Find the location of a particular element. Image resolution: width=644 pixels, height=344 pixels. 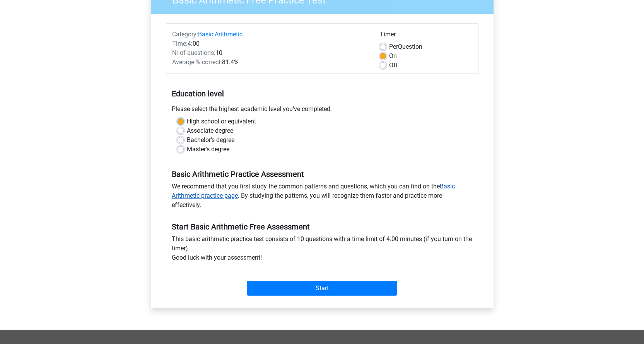

div: 4:00 is located at coordinates (270, 44).